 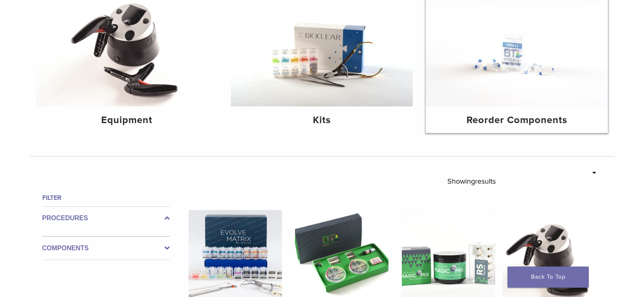 What do you see at coordinates (322, 120) in the screenshot?
I see `h4: Kits` at bounding box center [322, 120].